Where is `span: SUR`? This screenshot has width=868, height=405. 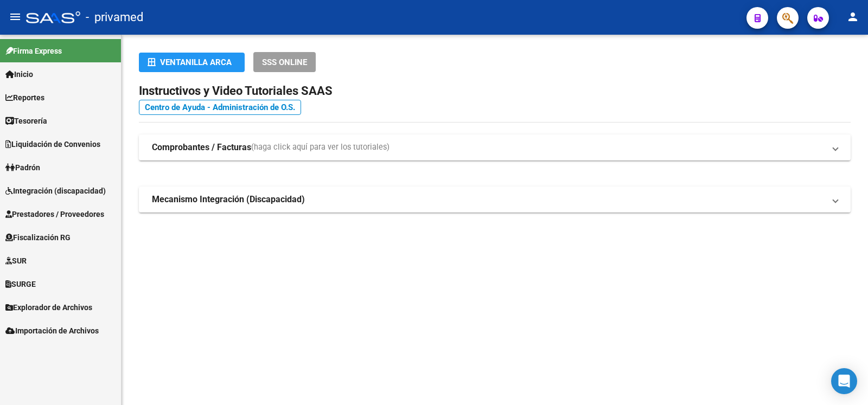 span: SUR is located at coordinates (15, 261).